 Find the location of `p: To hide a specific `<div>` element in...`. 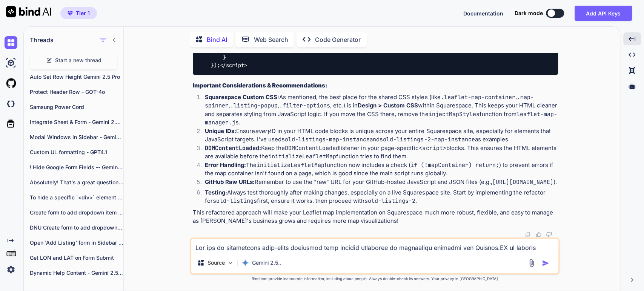

p: To hide a specific `<div>` element in... is located at coordinates (77, 197).